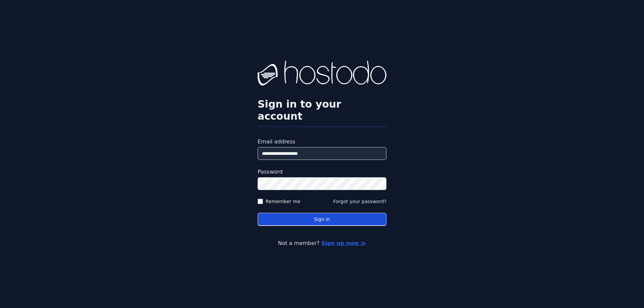 The height and width of the screenshot is (308, 644). What do you see at coordinates (283, 201) in the screenshot?
I see `label: Remember me` at bounding box center [283, 201].